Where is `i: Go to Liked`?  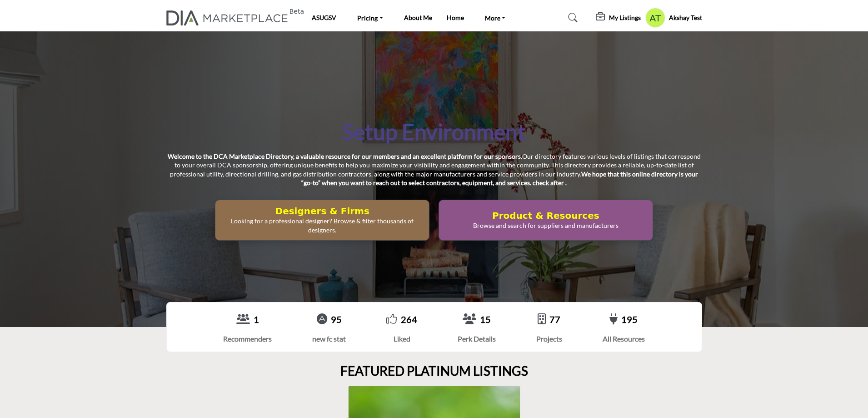 i: Go to Liked is located at coordinates (392, 319).